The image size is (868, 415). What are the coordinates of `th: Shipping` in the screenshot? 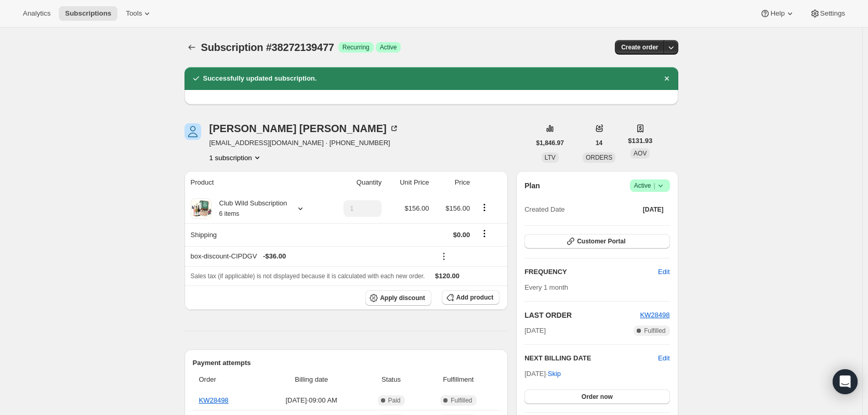 It's located at (255, 234).